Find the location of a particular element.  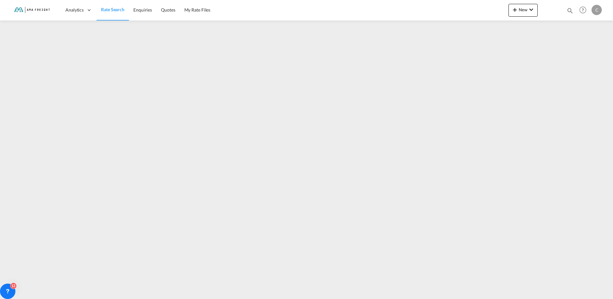

span: New is located at coordinates (523, 10).